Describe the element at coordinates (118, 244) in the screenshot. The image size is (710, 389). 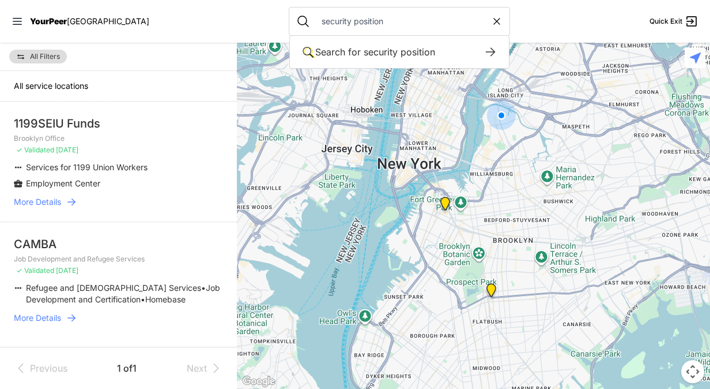
I see `div: CAMBA` at that location.